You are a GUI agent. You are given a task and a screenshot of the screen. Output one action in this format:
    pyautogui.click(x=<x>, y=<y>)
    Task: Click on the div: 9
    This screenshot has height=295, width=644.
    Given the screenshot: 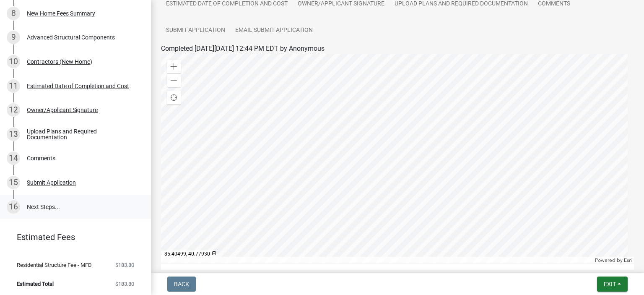 What is the action you would take?
    pyautogui.click(x=13, y=37)
    